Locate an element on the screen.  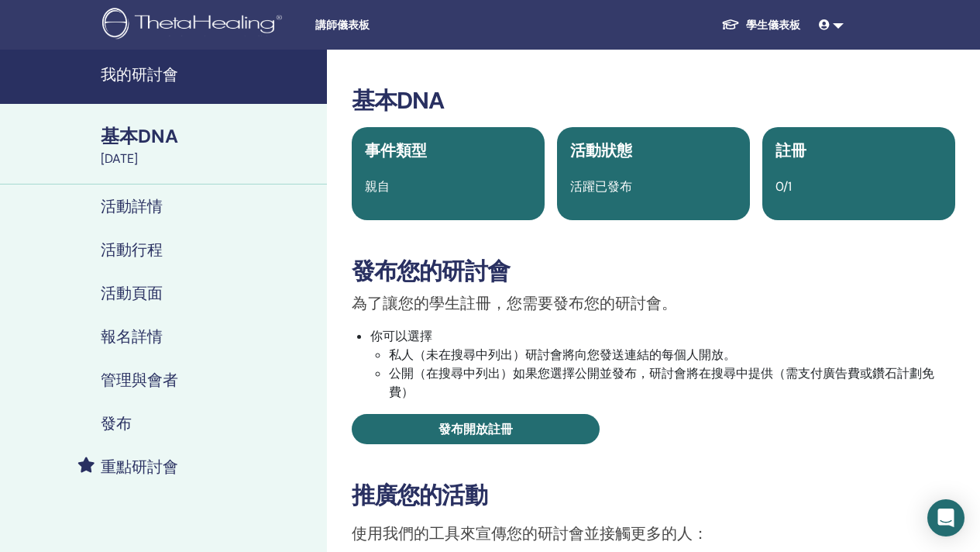
font: 發布開放註冊 is located at coordinates (476, 429).